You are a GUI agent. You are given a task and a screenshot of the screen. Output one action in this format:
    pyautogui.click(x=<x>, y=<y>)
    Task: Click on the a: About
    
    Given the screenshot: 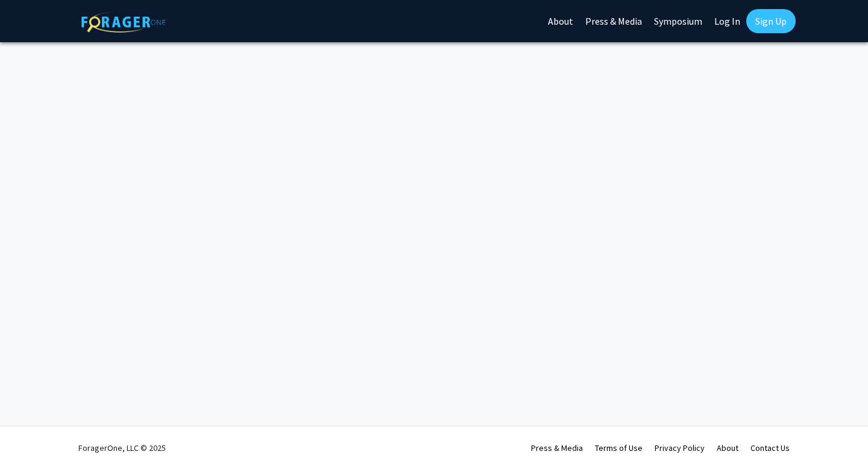 What is the action you would take?
    pyautogui.click(x=727, y=448)
    